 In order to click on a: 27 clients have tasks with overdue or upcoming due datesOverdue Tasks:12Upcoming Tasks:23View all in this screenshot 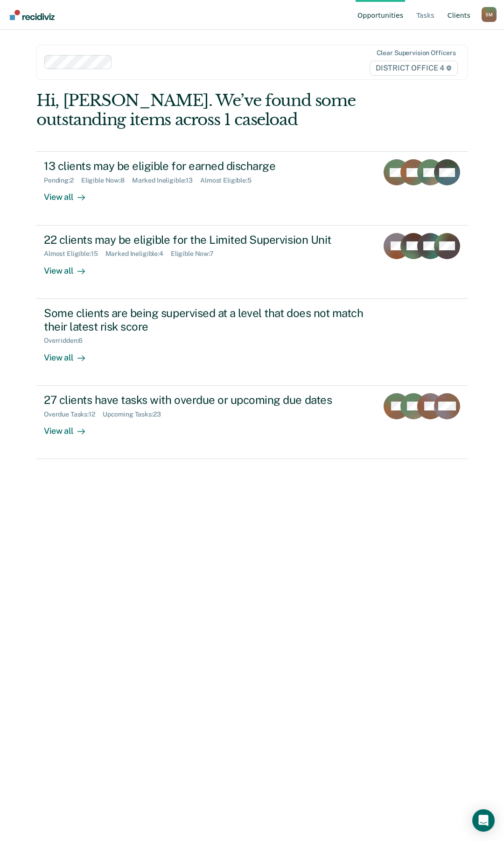, I will do `click(252, 422)`.